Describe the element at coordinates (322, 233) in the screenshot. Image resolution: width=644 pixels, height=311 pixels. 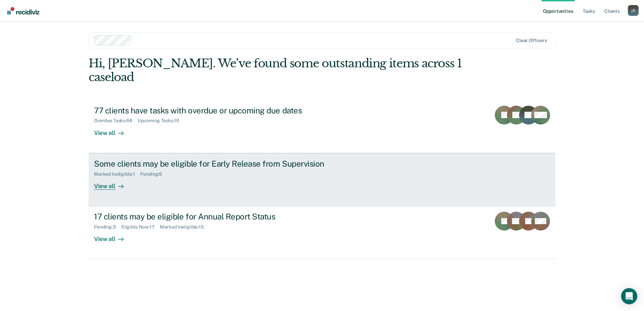
I see `a: 17 clients may be eligible for Annual Report StatusPending:3Eligible Now:17Marked Ineligible:15Vi...` at that location.